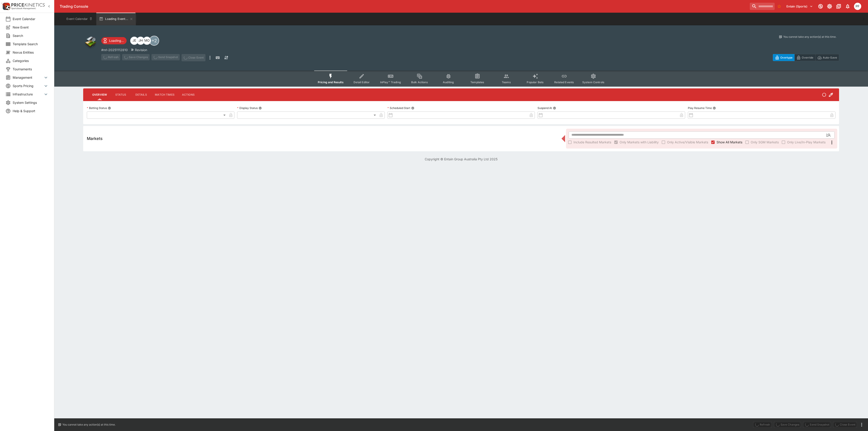 This screenshot has height=431, width=868. I want to click on span: Only SGM Markets, so click(764, 142).